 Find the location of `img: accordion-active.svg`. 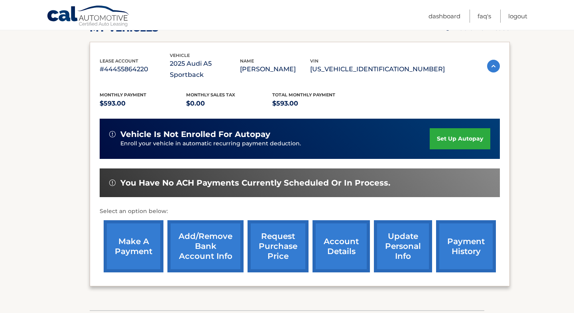

img: accordion-active.svg is located at coordinates (494, 66).